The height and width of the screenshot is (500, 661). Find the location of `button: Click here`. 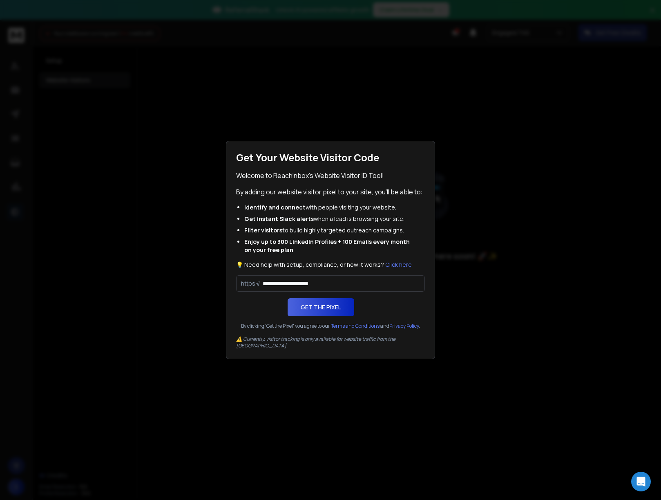

button: Click here is located at coordinates (399, 265).